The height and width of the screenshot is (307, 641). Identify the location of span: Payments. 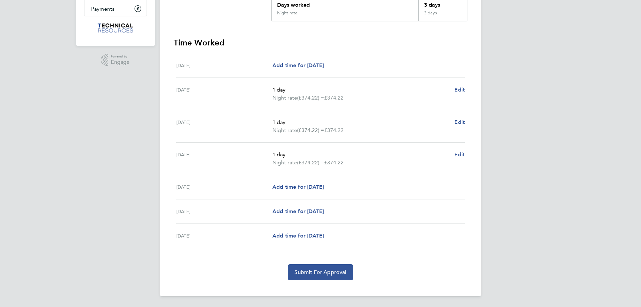
(103, 9).